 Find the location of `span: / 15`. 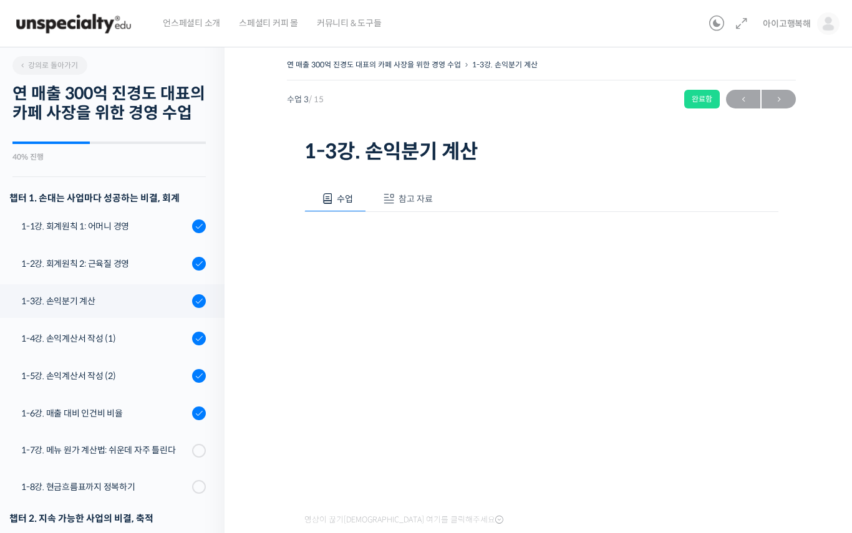

span: / 15 is located at coordinates (316, 99).